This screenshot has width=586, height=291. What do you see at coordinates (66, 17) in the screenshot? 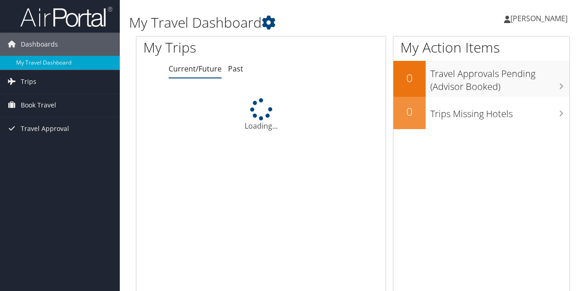
I see `img: airportal-logo.png` at bounding box center [66, 17].